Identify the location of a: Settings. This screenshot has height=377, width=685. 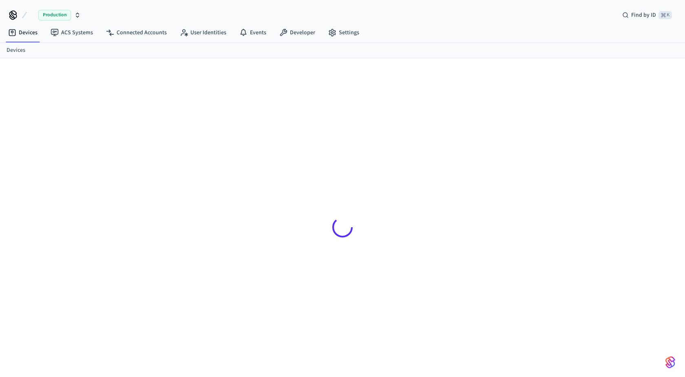
(344, 33).